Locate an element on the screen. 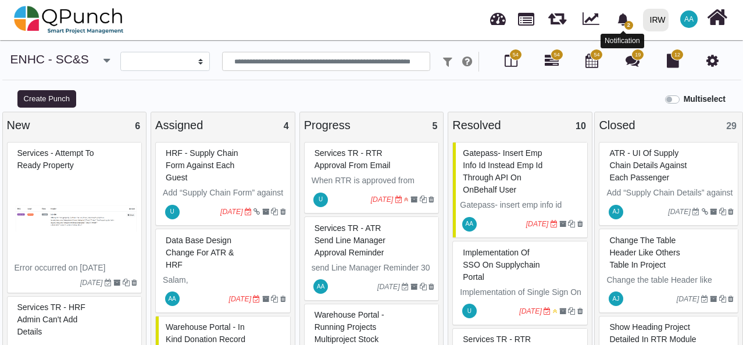  i: Punch Discussion is located at coordinates (633, 60).